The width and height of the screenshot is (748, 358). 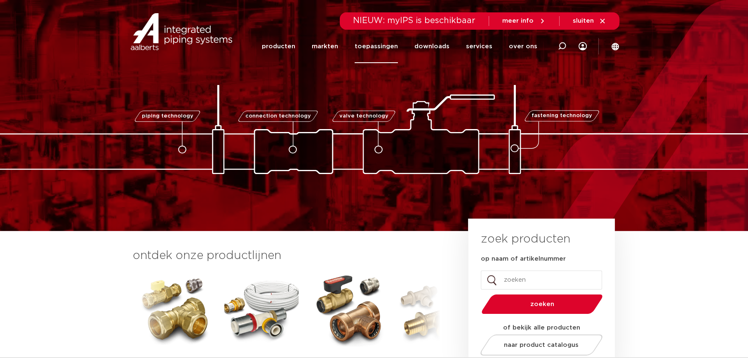 I want to click on a: markten, so click(x=325, y=46).